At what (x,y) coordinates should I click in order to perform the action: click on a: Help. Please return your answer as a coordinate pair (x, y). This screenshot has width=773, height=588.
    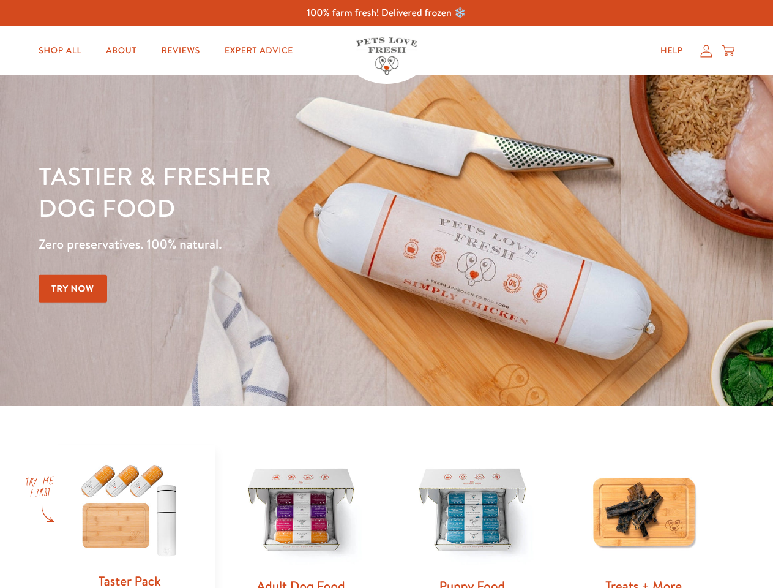
    Looking at the image, I should click on (671, 51).